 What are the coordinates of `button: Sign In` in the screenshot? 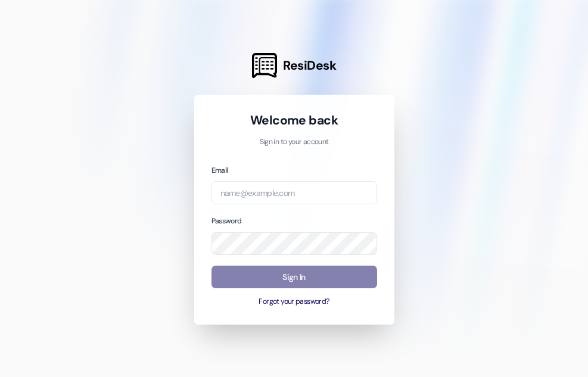 It's located at (295, 277).